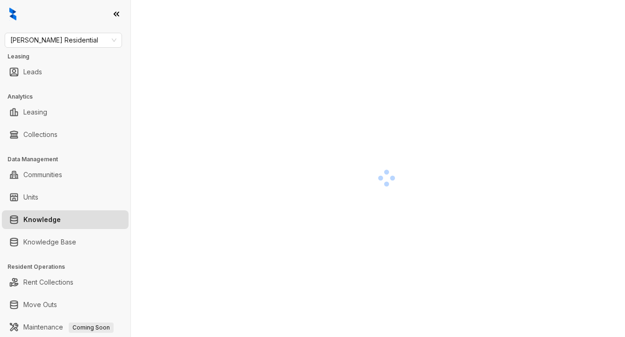 The image size is (625, 337). What do you see at coordinates (43, 175) in the screenshot?
I see `a: Communities` at bounding box center [43, 175].